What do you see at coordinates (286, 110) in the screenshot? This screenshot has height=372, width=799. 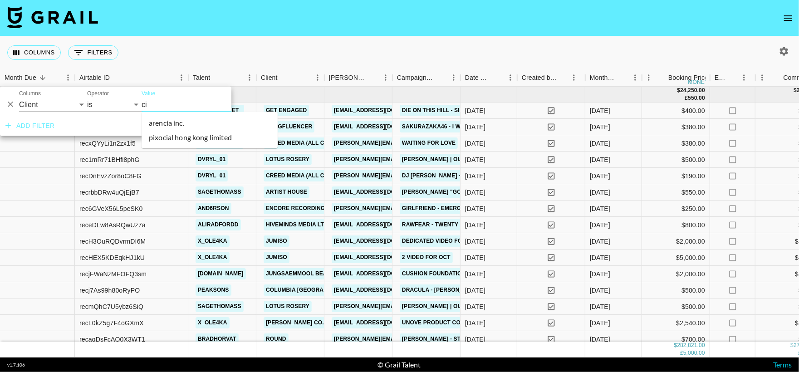 I see `a: Get Engaged` at bounding box center [286, 110].